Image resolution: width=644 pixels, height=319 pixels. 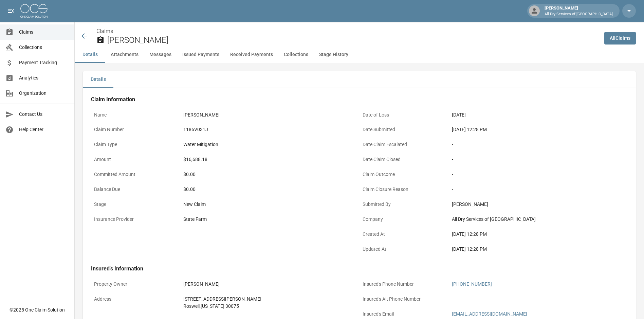 I want to click on a: Claims, so click(x=105, y=31).